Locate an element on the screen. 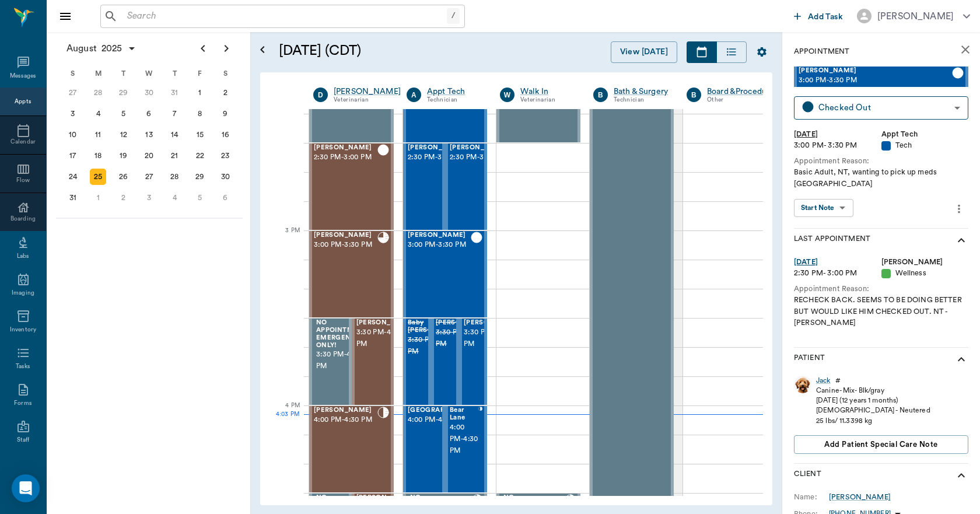  div: Appts is located at coordinates (23, 101).